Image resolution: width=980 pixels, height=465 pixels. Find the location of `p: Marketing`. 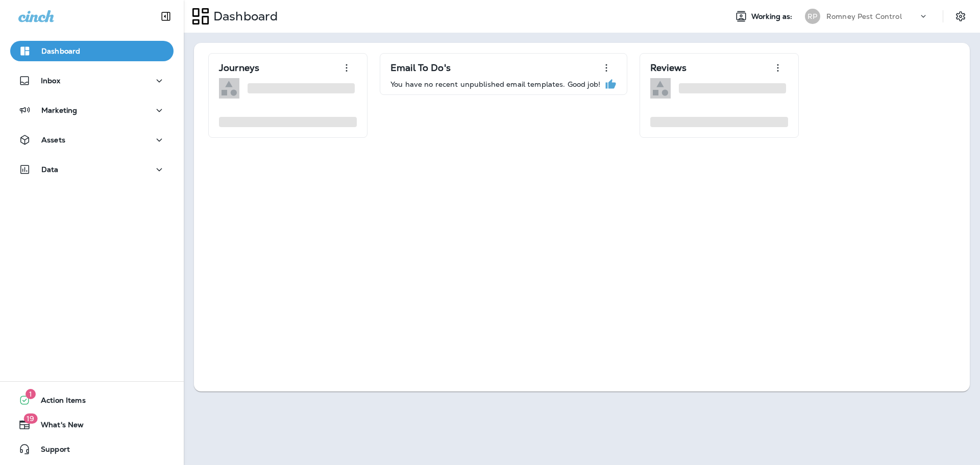

p: Marketing is located at coordinates (59, 110).